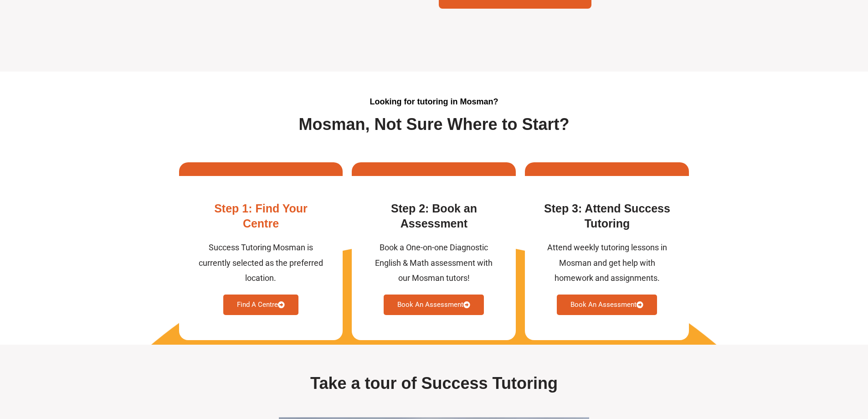 Image resolution: width=868 pixels, height=419 pixels. I want to click on a: Find A Centre, so click(261, 304).